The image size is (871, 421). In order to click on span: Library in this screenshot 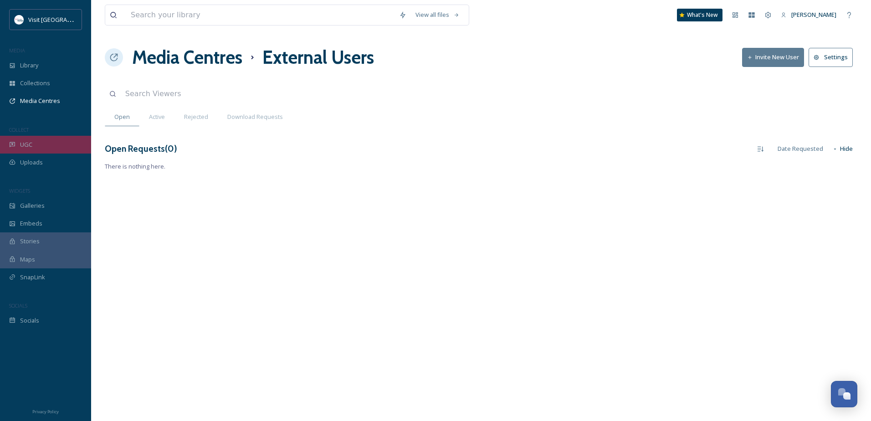, I will do `click(29, 65)`.